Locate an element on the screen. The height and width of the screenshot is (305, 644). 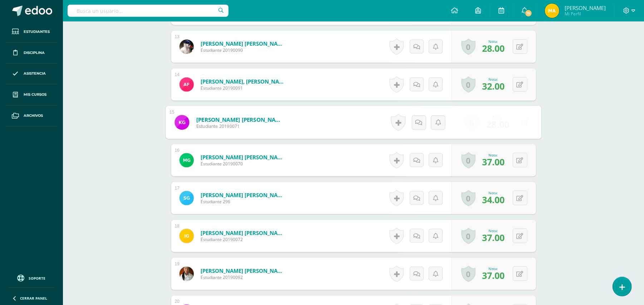
span: Estudiante 20190091 is located at coordinates (244, 88).